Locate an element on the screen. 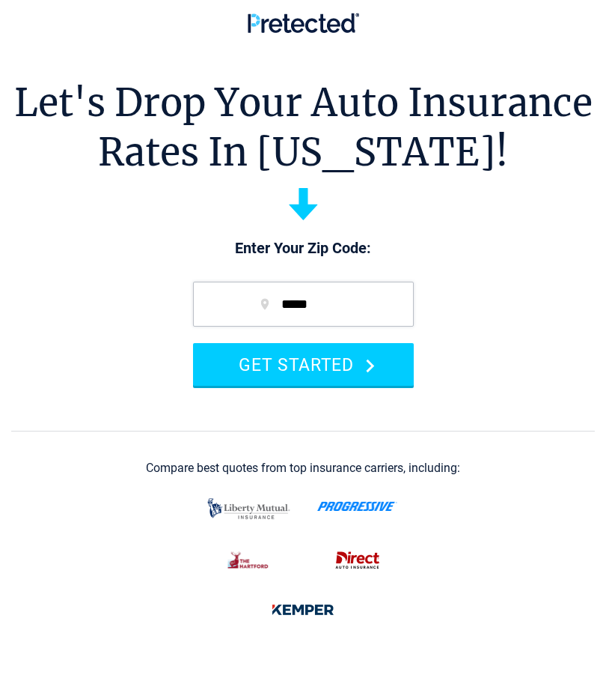 This screenshot has height=684, width=606. input: zip code is located at coordinates (303, 304).